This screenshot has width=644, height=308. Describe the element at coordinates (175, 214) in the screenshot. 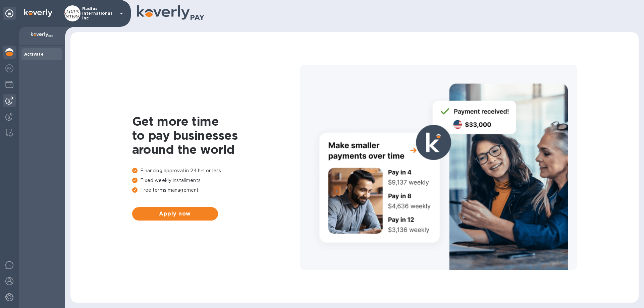

I see `button: Apply now` at that location.